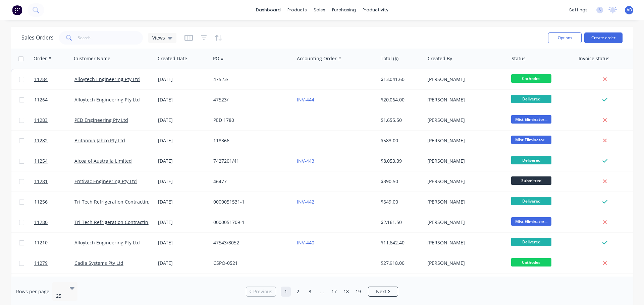 The width and height of the screenshot is (644, 305). Describe the element at coordinates (401, 161) in the screenshot. I see `div: $8,053.39` at that location.